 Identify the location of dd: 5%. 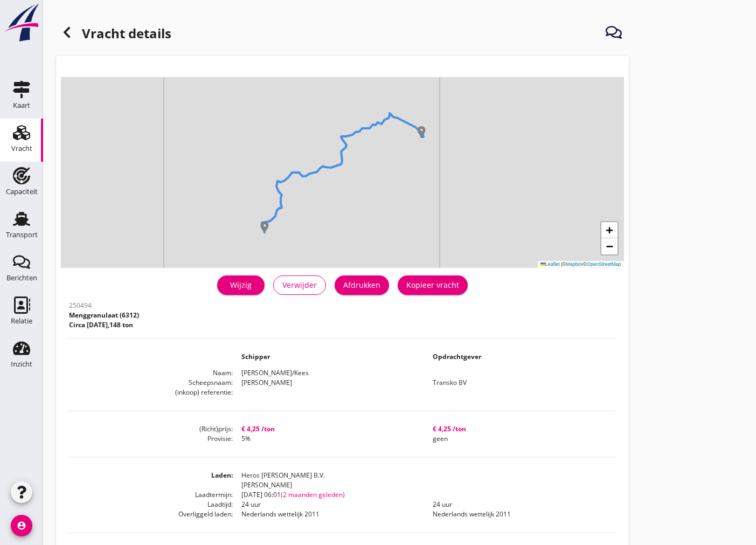
(328, 439).